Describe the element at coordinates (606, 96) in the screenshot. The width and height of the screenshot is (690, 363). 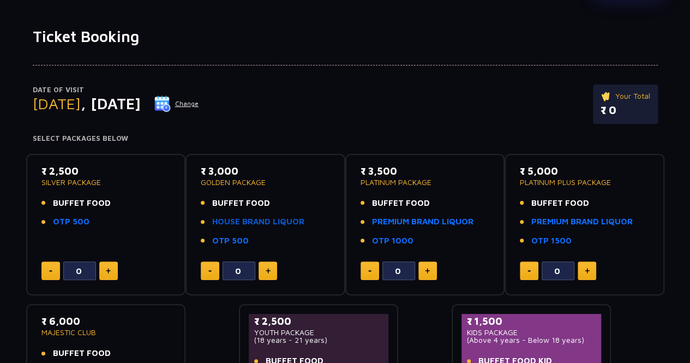
I see `img: ticket` at that location.